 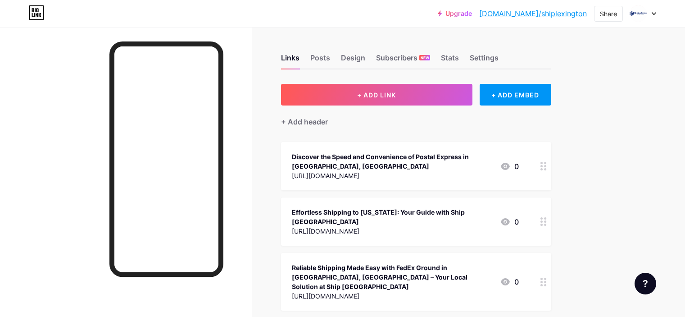 I want to click on img: shiplexington, so click(x=638, y=14).